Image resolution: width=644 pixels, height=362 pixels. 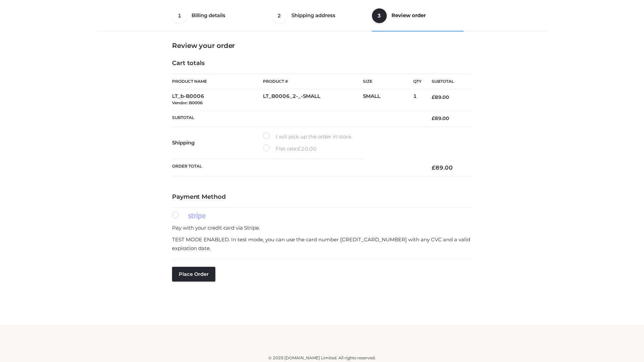 What do you see at coordinates (217, 81) in the screenshot?
I see `th: Product Name` at bounding box center [217, 81].